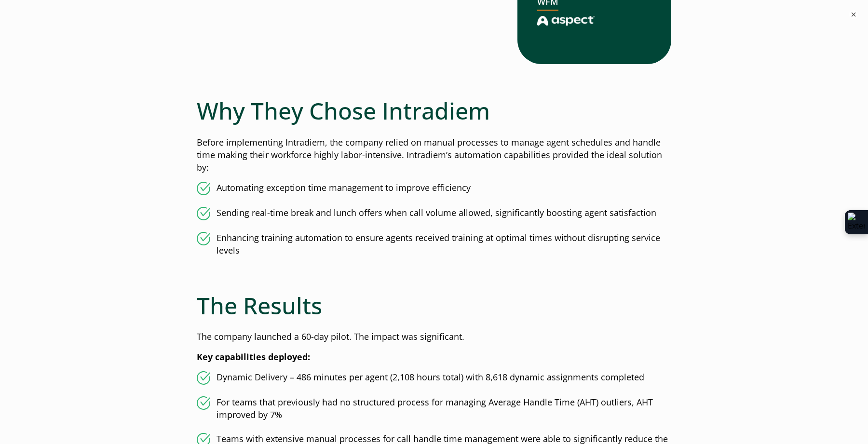 The height and width of the screenshot is (444, 868). Describe the element at coordinates (434, 111) in the screenshot. I see `h2: Why They Chose Intradiem` at that location.